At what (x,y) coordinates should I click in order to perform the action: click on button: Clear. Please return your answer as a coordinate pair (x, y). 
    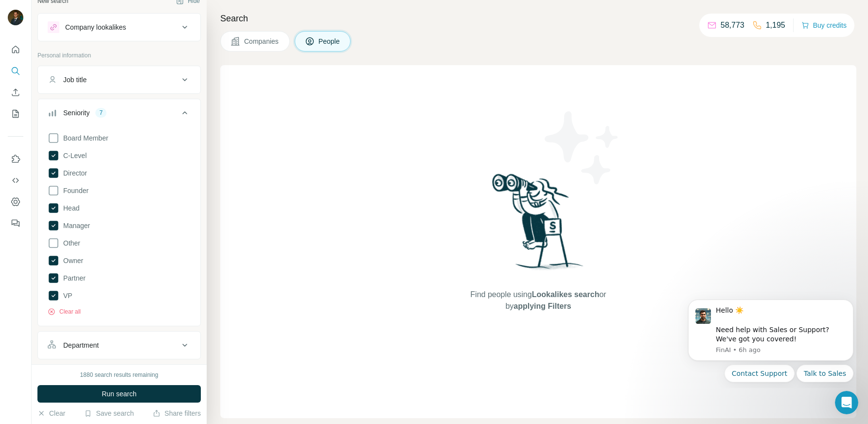
    Looking at the image, I should click on (51, 413).